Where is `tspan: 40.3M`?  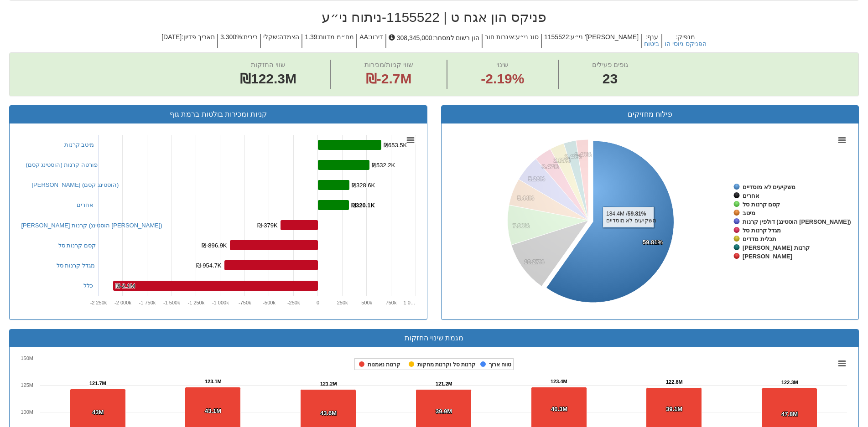
tspan: 40.3M is located at coordinates (559, 409).